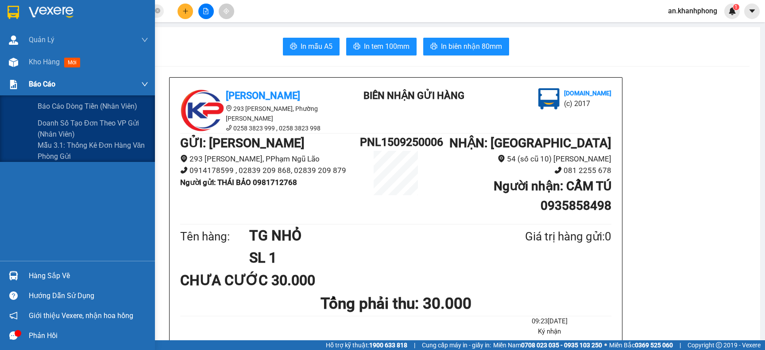  I want to click on span: In tem 100mm, so click(387, 46).